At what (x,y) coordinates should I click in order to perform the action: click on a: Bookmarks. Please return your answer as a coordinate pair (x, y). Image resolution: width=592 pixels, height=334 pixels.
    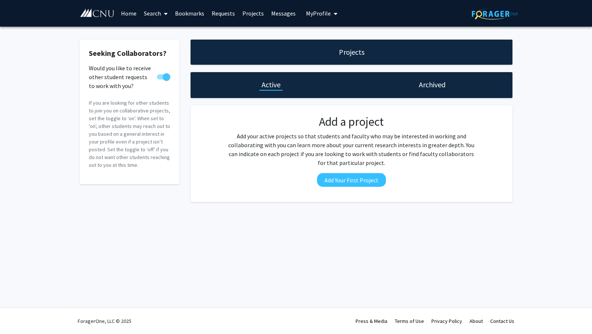
    Looking at the image, I should click on (190, 13).